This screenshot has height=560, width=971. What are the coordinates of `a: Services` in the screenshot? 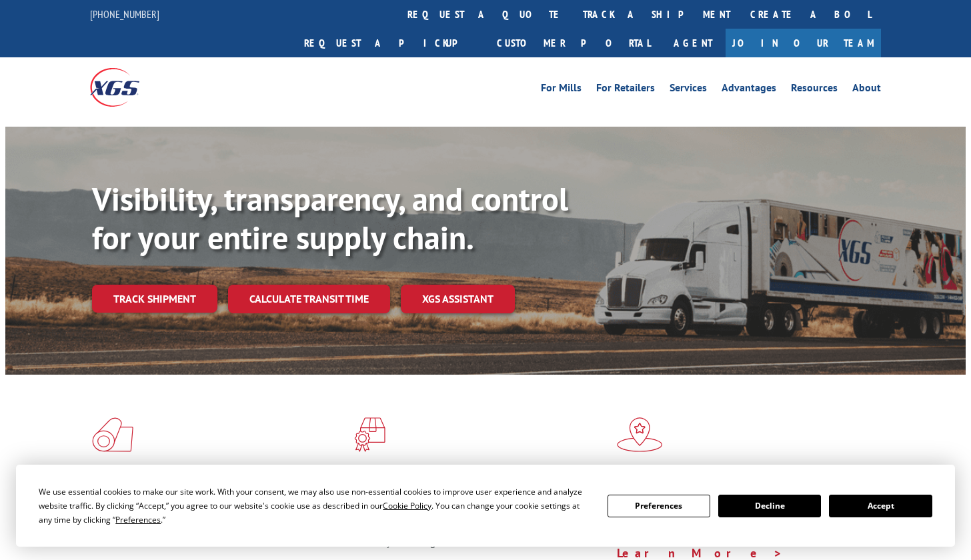 It's located at (688, 90).